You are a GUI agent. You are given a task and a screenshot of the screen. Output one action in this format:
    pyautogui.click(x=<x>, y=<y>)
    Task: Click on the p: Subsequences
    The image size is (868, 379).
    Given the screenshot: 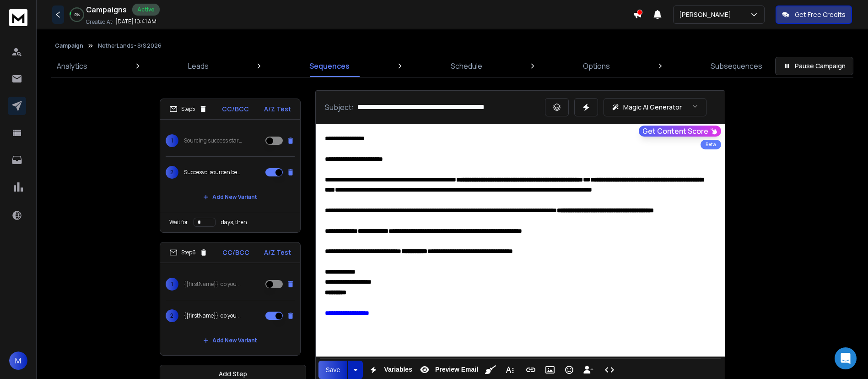 What is the action you would take?
    pyautogui.click(x=736, y=66)
    